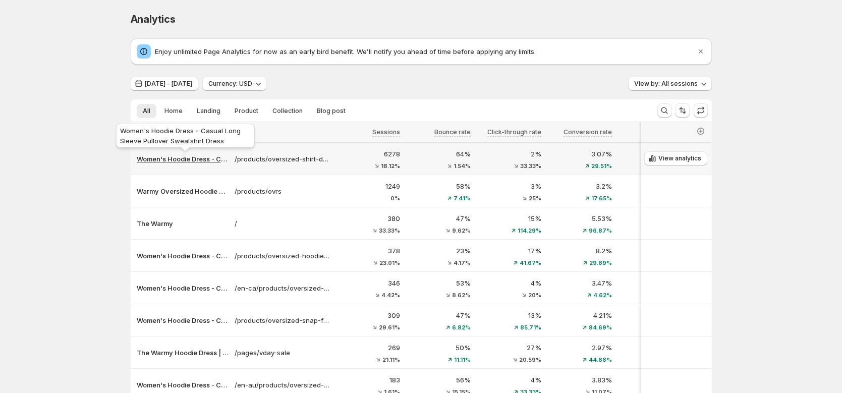 The height and width of the screenshot is (393, 842). Describe the element at coordinates (462, 263) in the screenshot. I see `span: 4.17%` at that location.